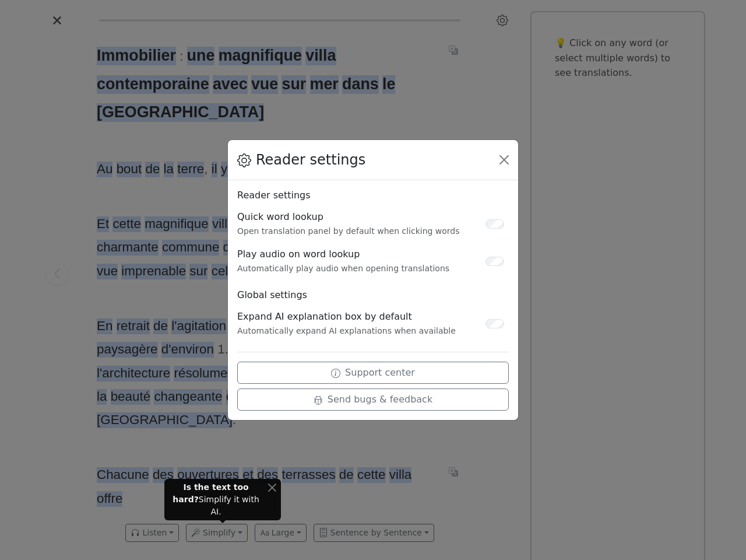  I want to click on small: Open translation panel by default when clicking words, so click(349, 231).